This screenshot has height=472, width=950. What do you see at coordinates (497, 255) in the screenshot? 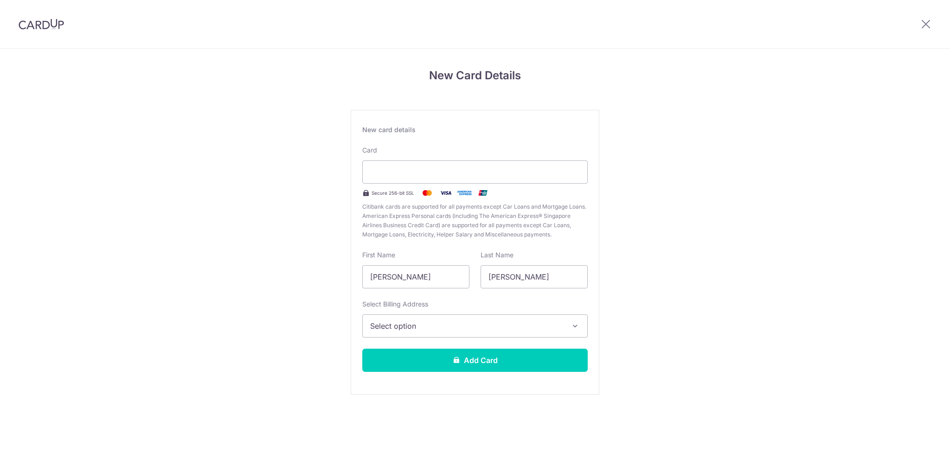
I see `label: Last Name` at bounding box center [497, 255].